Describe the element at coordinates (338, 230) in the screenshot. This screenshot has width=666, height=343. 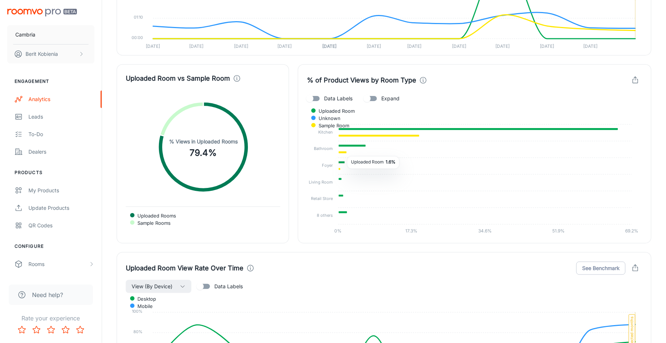
I see `tspan: 0%` at that location.